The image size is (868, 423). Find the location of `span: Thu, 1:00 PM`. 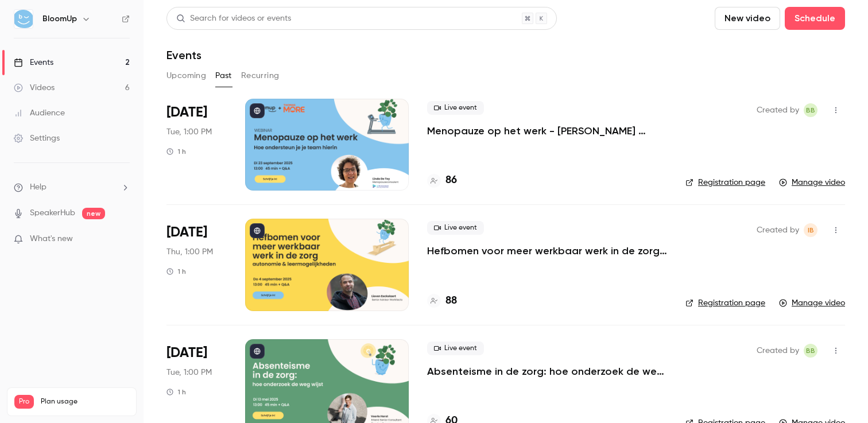

span: Thu, 1:00 PM is located at coordinates (189, 252).